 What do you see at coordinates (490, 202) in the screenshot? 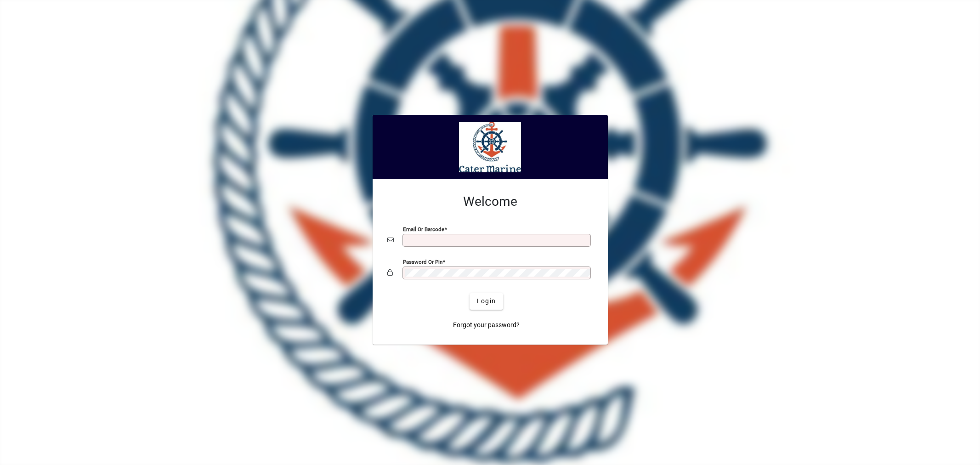
I see `h2: Welcome` at bounding box center [490, 202].